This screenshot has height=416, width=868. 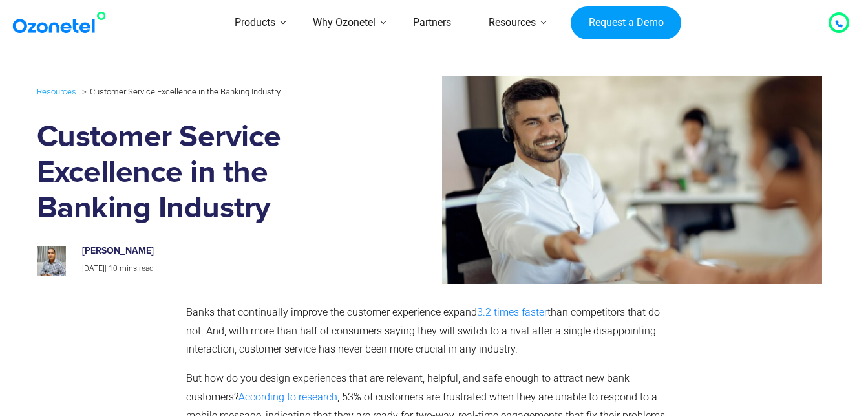 I want to click on span: mins read, so click(x=136, y=269).